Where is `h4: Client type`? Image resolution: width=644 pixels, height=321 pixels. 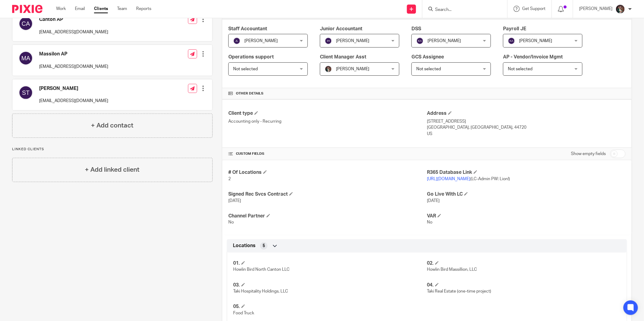 h4: Client type is located at coordinates (327, 113).